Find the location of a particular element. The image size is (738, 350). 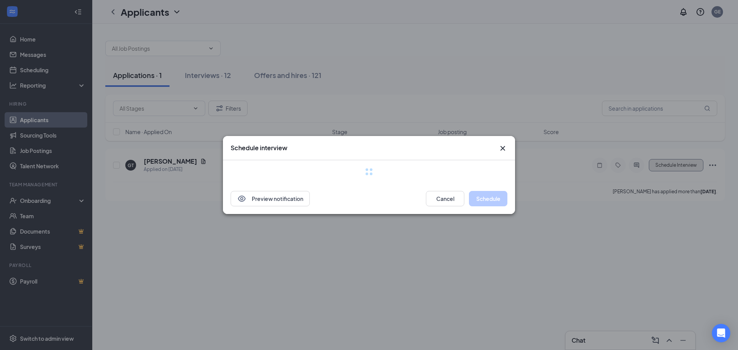

h3: Schedule interview is located at coordinates (259, 148).